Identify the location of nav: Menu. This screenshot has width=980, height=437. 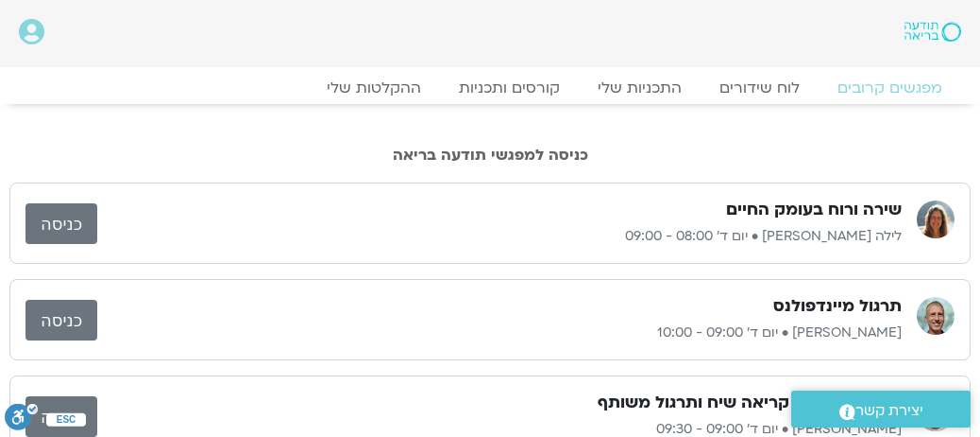
(490, 88).